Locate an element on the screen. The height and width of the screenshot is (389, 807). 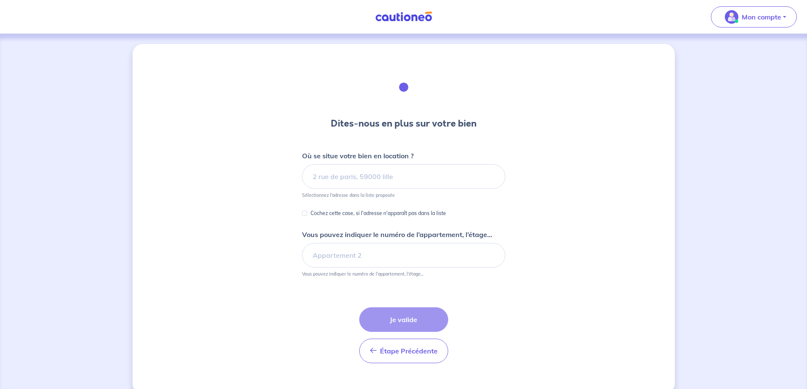
img: illu_account_valid_menu.svg is located at coordinates (731, 17).